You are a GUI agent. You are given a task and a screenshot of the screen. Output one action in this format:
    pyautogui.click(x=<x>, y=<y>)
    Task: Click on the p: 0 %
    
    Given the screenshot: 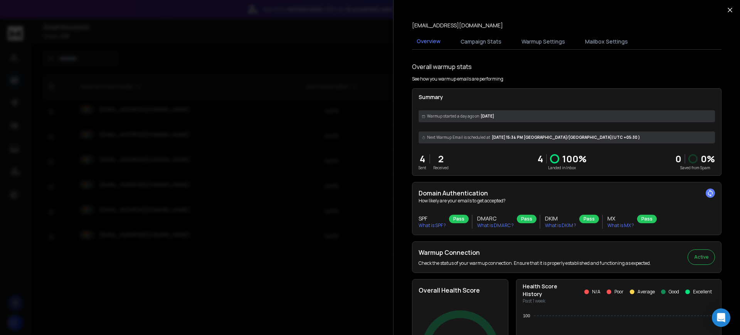 What is the action you would take?
    pyautogui.click(x=707, y=159)
    